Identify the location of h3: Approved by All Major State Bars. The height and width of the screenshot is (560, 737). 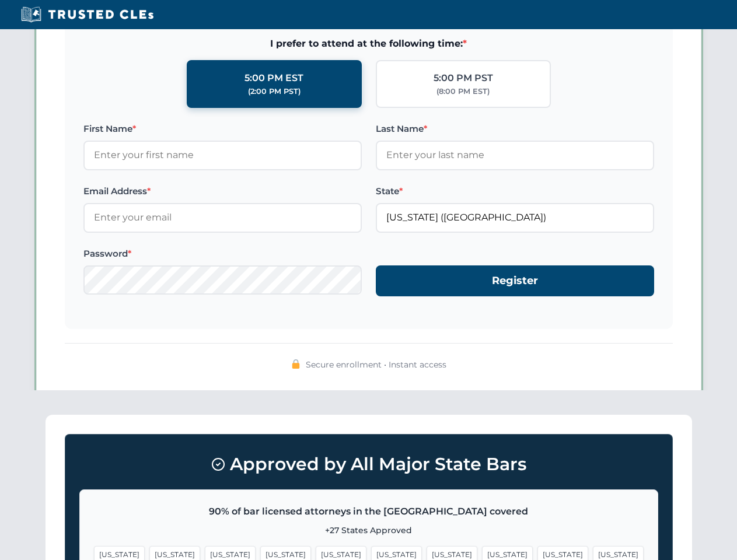
(369, 465).